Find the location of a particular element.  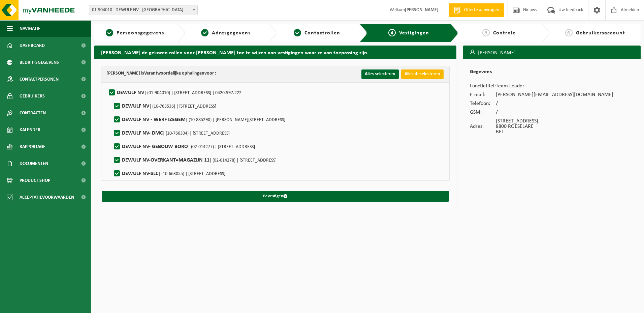

a: 2Adresgegevens is located at coordinates (226, 33).